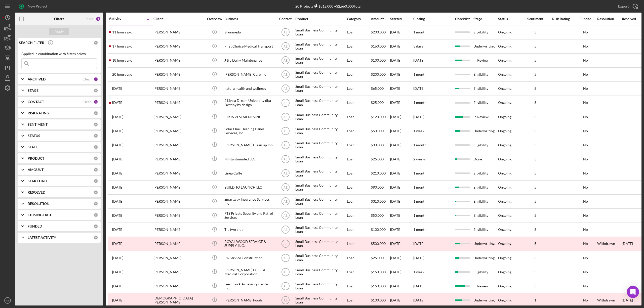  I want to click on div: Started, so click(402, 19).